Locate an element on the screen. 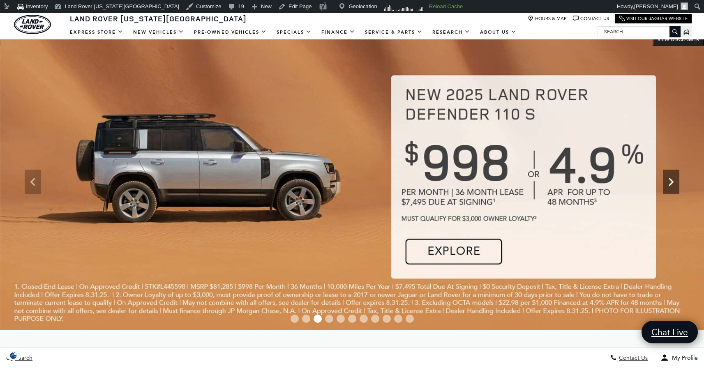 The height and width of the screenshot is (368, 704). span: Go to slide 5 is located at coordinates (341, 319).